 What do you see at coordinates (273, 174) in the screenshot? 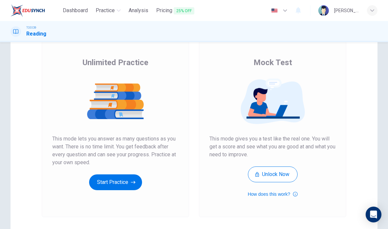
I see `button: Unlock Now` at bounding box center [273, 174].